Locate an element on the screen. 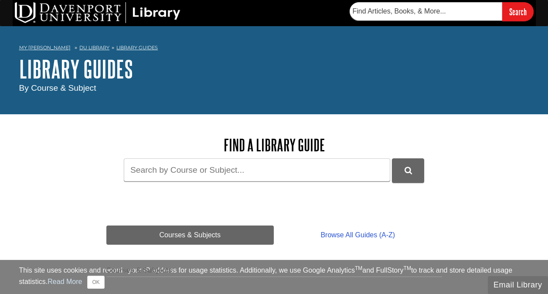  a: Browse All Guides (A-Z) is located at coordinates (357, 235).